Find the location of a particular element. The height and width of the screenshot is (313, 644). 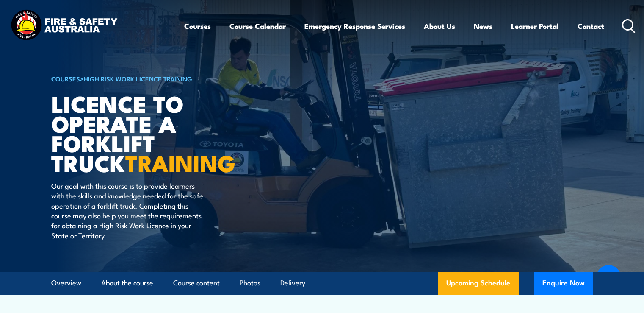

p: Our goal with this course is to provide learners with the skills and knowledge needed for the saf... is located at coordinates (128, 210).